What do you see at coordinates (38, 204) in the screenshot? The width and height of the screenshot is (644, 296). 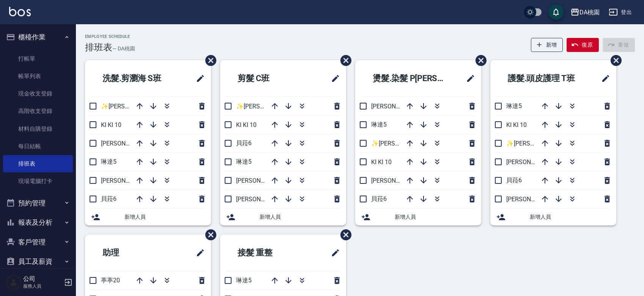 I see `button: 預約管理` at bounding box center [38, 204].